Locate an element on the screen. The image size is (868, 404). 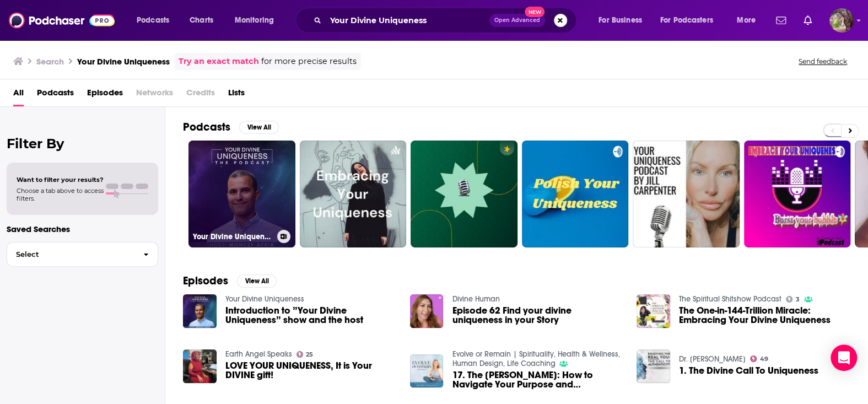
a: Episodes is located at coordinates (105, 95).